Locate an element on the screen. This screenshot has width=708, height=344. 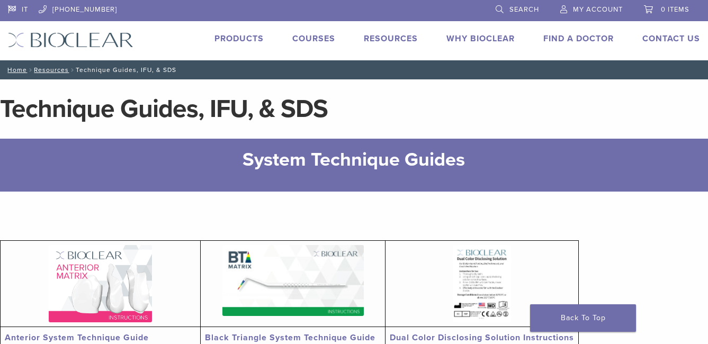
a: Contact Us is located at coordinates (671, 39).